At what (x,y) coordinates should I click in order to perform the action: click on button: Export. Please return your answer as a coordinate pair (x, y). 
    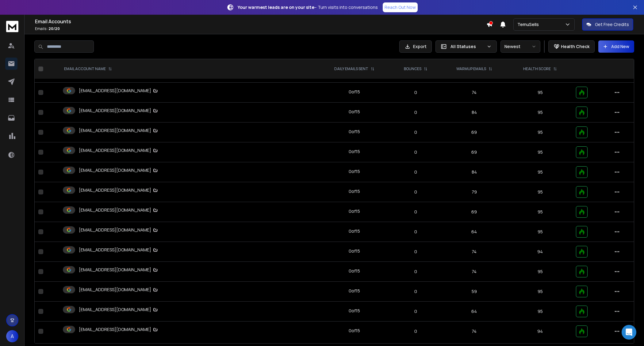
    Looking at the image, I should click on (416, 46).